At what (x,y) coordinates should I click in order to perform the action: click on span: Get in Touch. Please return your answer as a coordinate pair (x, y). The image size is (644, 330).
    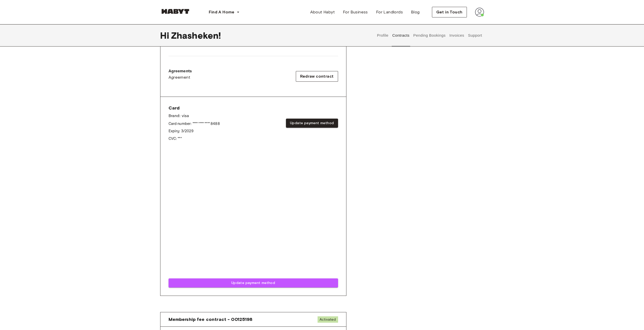
    Looking at the image, I should click on (450, 12).